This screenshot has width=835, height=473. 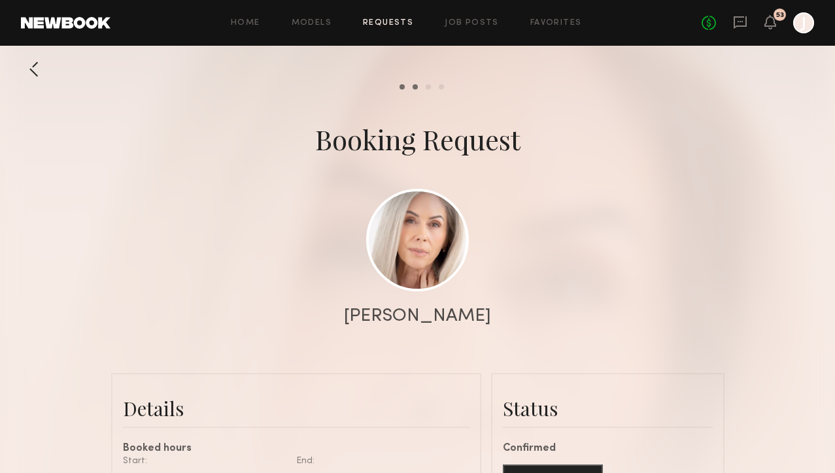 What do you see at coordinates (245, 23) in the screenshot?
I see `a: Home` at bounding box center [245, 23].